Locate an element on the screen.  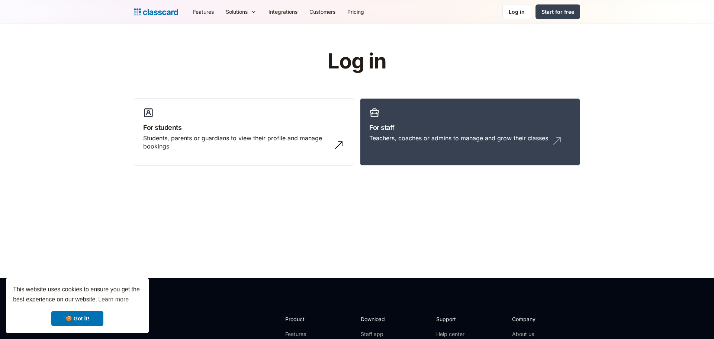
a: Staff app is located at coordinates (376, 334).